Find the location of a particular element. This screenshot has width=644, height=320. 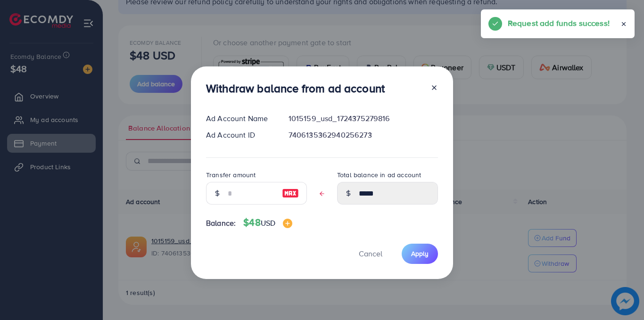

button: Cancel is located at coordinates (370, 253).